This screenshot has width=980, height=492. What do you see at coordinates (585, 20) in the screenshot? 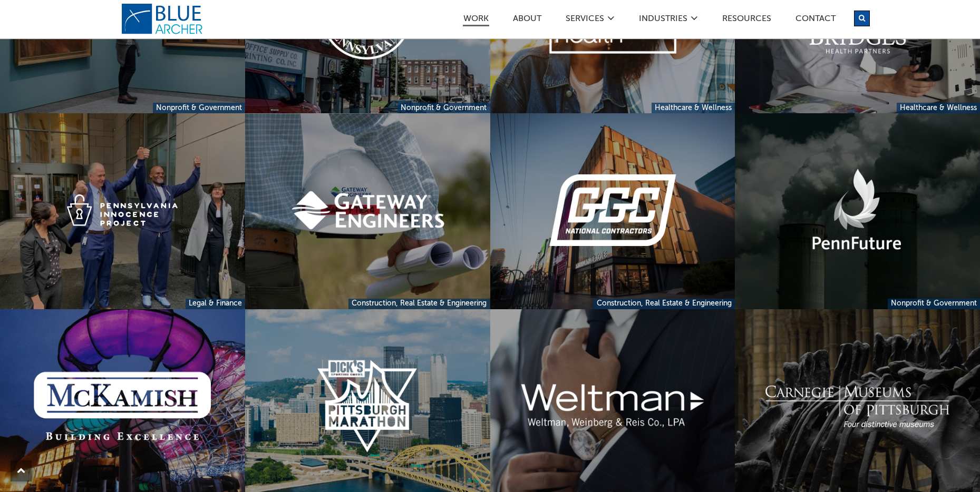
I see `a: SERVICES` at bounding box center [585, 20].